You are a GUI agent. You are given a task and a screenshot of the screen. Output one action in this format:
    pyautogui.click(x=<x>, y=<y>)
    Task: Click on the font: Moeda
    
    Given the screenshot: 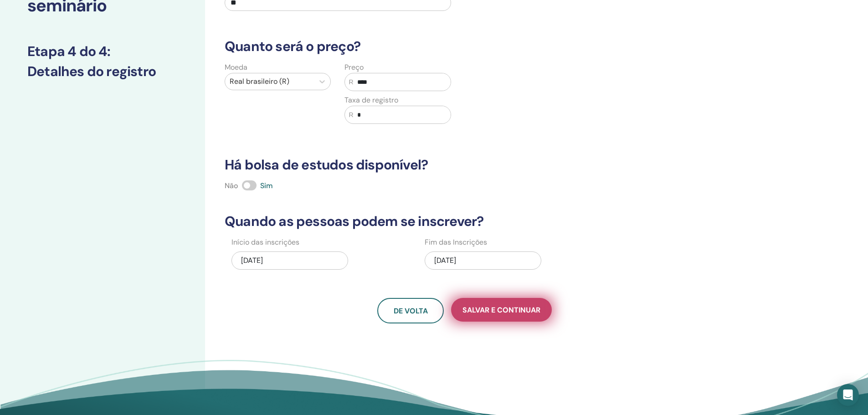 What is the action you would take?
    pyautogui.click(x=236, y=67)
    